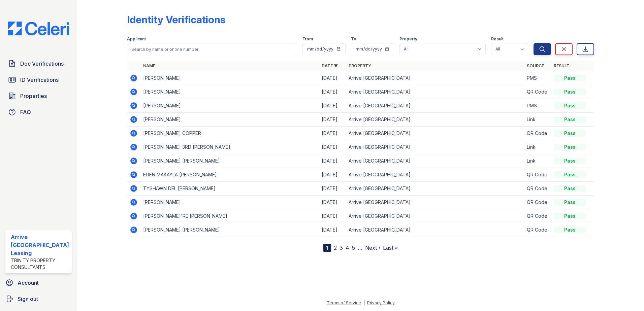  What do you see at coordinates (28, 299) in the screenshot?
I see `span: Sign out` at bounding box center [28, 299].